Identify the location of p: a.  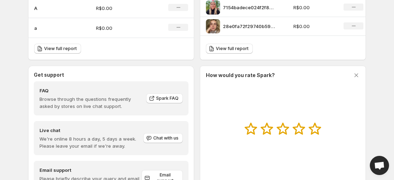
(52, 28).